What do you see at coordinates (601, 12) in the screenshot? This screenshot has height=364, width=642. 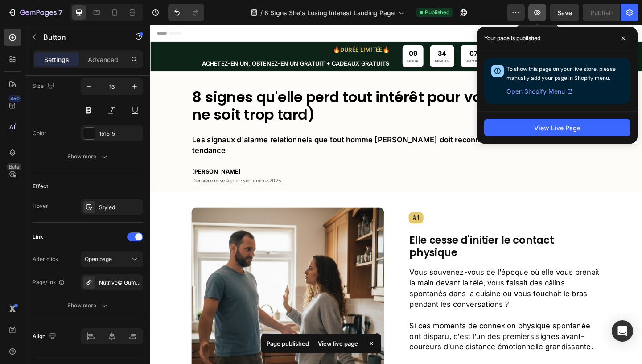 I see `button: Publish` at bounding box center [601, 12].